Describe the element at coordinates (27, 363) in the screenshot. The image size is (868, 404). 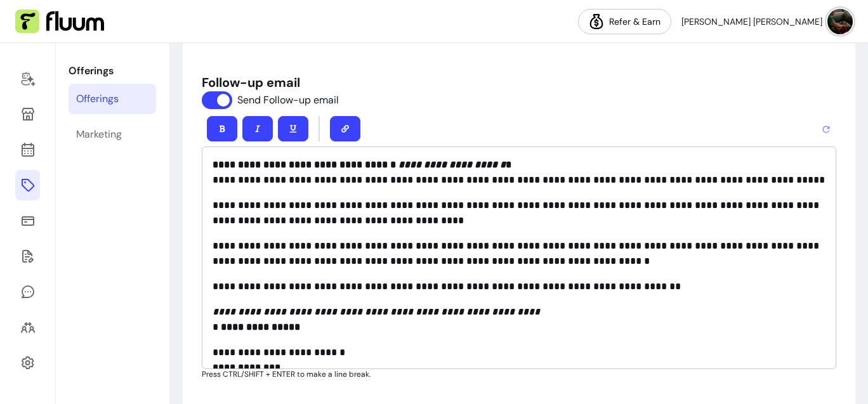
I see `a: Settings` at that location.